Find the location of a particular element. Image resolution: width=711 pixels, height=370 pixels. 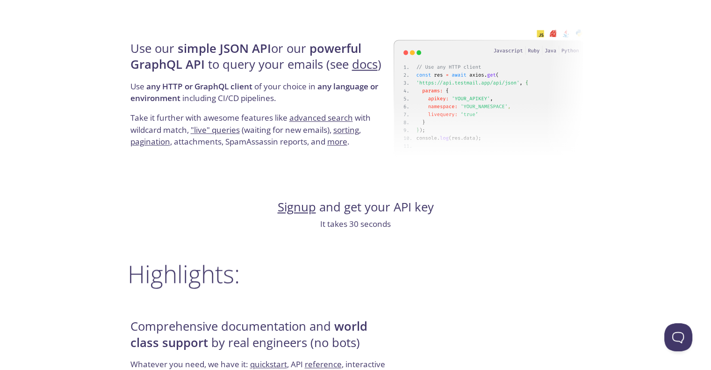

a: "live" queries is located at coordinates (215, 129).